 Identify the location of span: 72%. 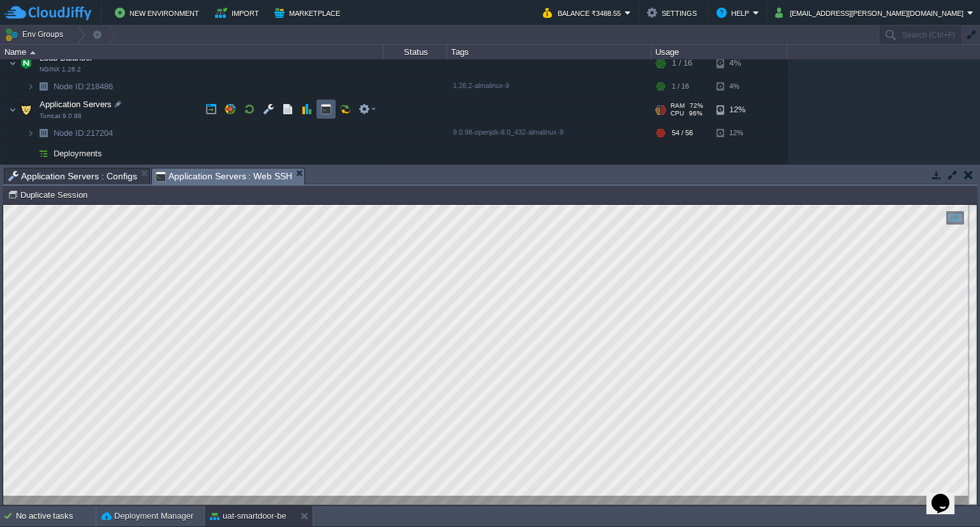
(697, 106).